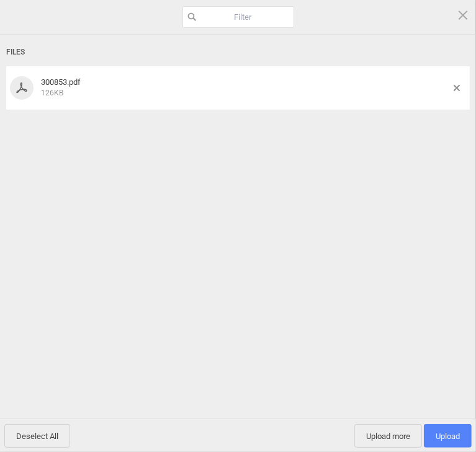 The height and width of the screenshot is (452, 476). I want to click on div: Files, so click(238, 52).